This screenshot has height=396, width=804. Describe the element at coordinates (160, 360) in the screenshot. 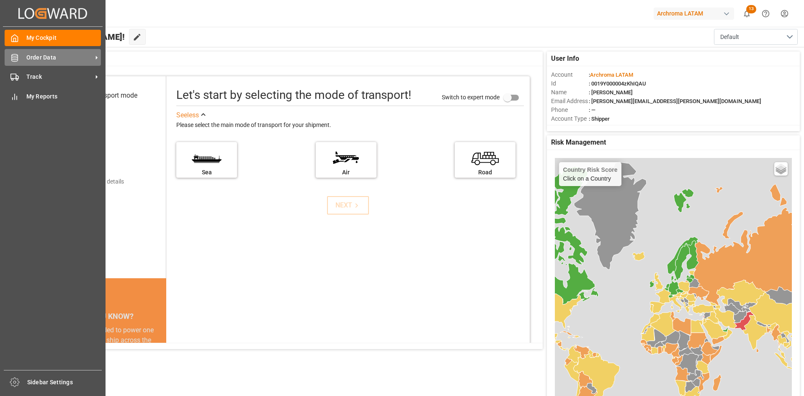

I see `button: next slide / item` at that location.